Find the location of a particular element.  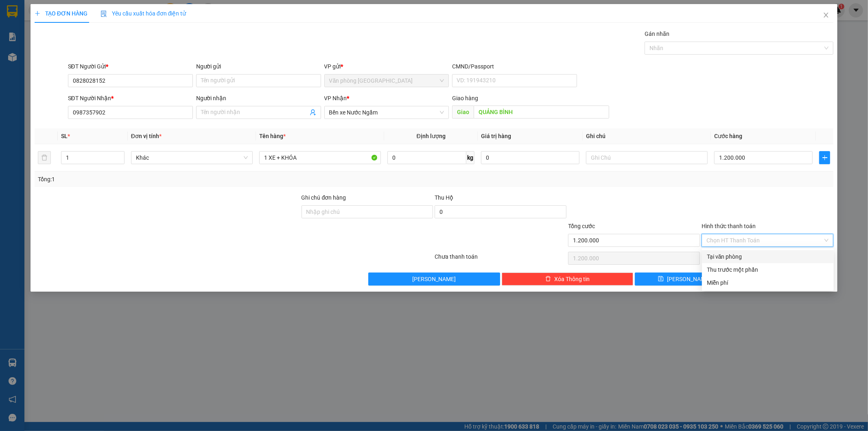

span: save is located at coordinates (661, 279).